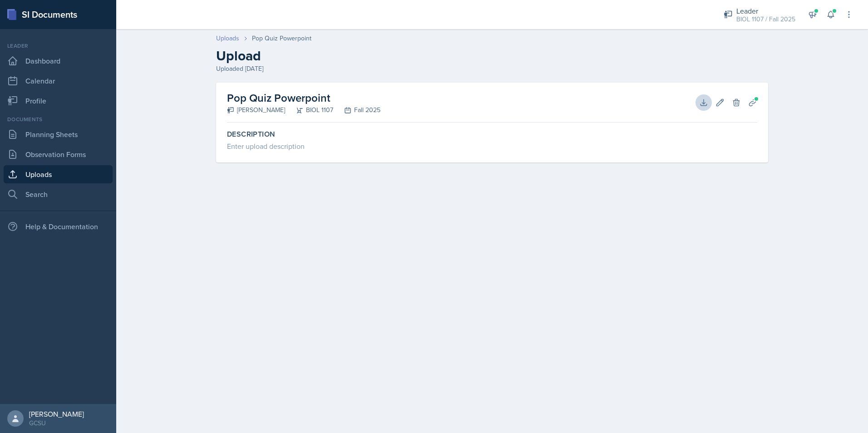 This screenshot has height=433, width=868. Describe the element at coordinates (766, 19) in the screenshot. I see `div: BIOL 1107 / Fall 2025` at that location.